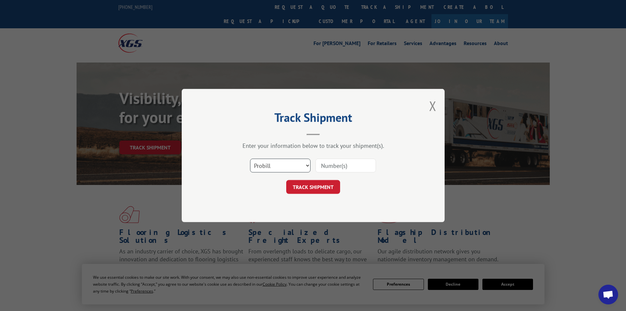 Image resolution: width=626 pixels, height=311 pixels. I want to click on div: Enter your information below to track your shipment(s)., so click(313, 145).